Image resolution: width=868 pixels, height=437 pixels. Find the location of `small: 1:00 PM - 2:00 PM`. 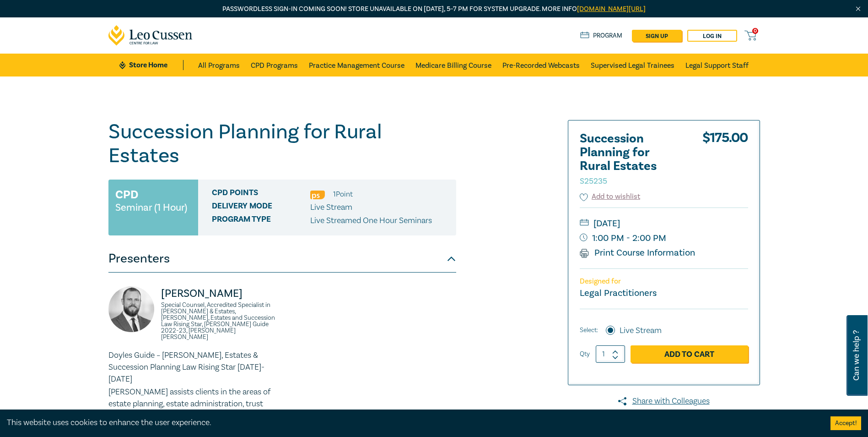

small: 1:00 PM - 2:00 PM is located at coordinates (664, 238).